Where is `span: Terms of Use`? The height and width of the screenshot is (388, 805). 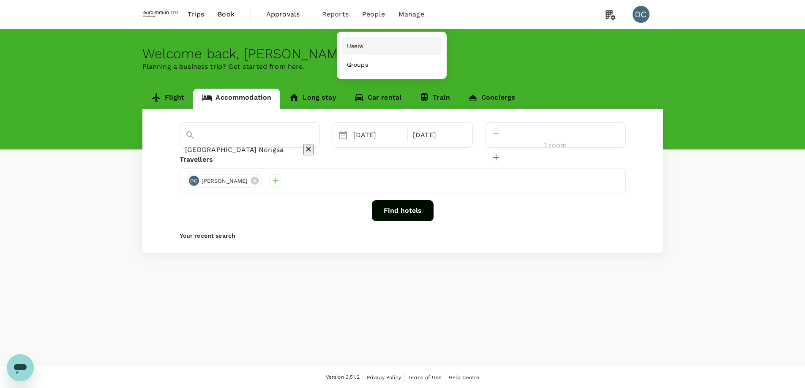
span: Terms of Use is located at coordinates (425, 378).